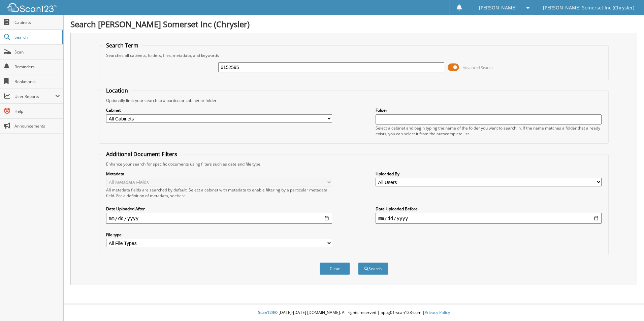 The width and height of the screenshot is (644, 321). I want to click on span: User Reports, so click(34, 96).